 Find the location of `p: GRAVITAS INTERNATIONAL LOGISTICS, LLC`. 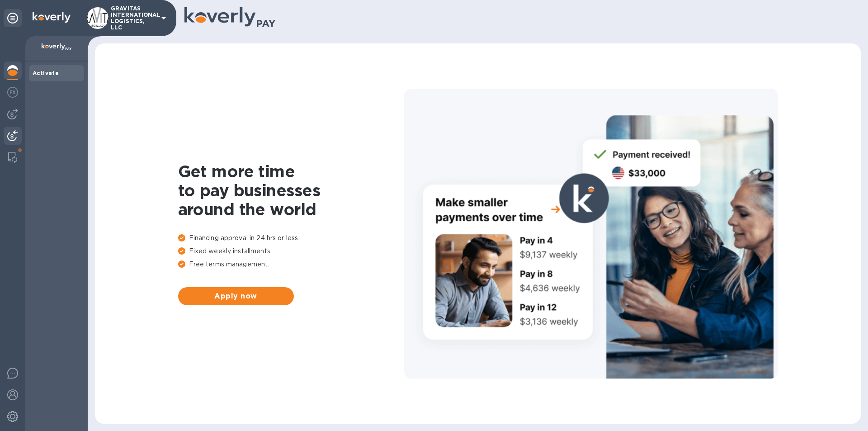

p: GRAVITAS INTERNATIONAL LOGISTICS, LLC is located at coordinates (133, 18).